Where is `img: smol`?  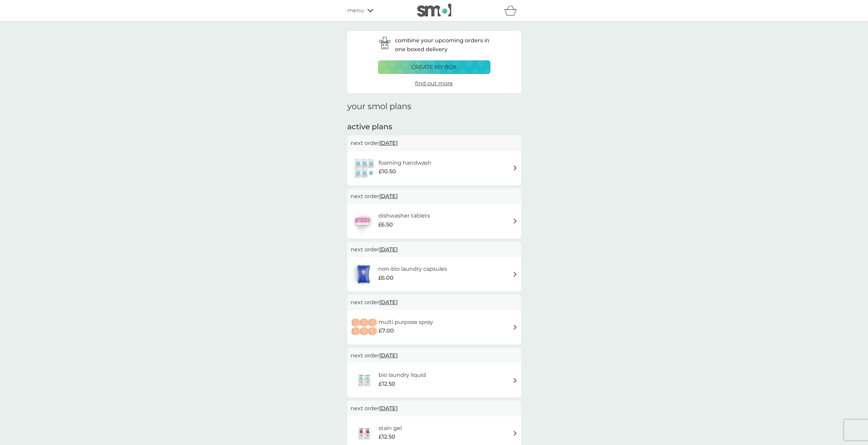
img: smol is located at coordinates (434, 10).